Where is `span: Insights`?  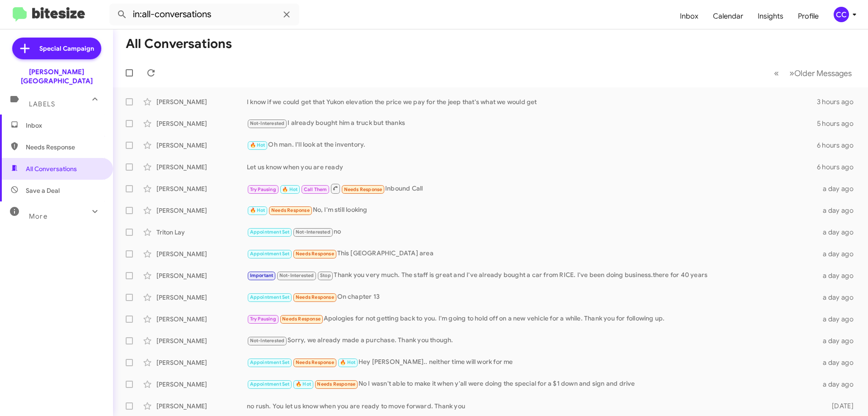
span: Insights is located at coordinates (770, 16).